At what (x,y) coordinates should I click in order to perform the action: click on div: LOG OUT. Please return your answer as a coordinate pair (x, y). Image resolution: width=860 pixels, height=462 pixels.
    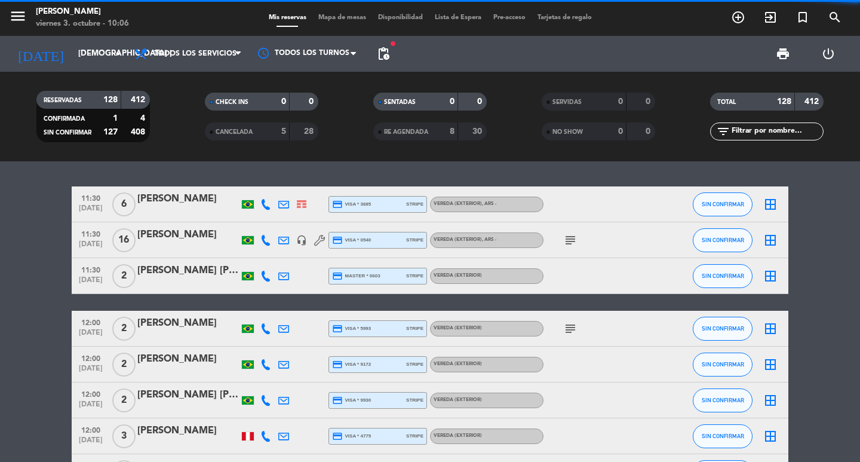
    Looking at the image, I should click on (828, 54).